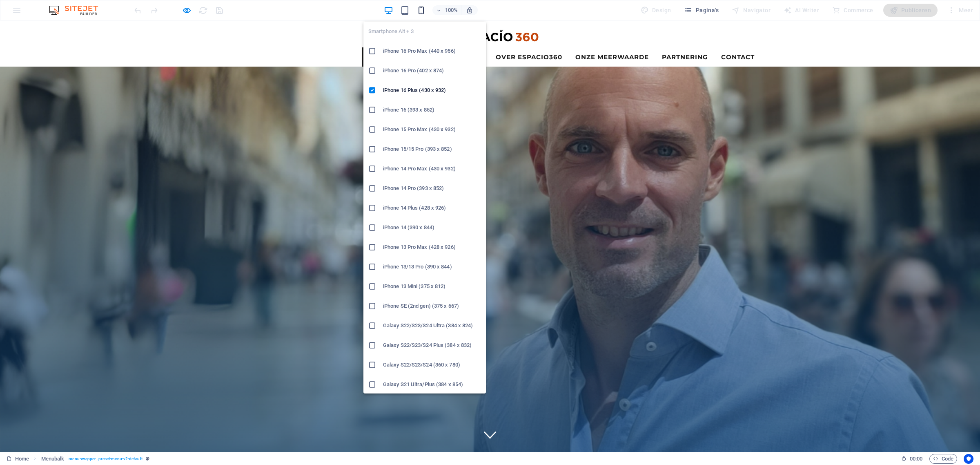 The image size is (980, 465). What do you see at coordinates (432, 169) in the screenshot?
I see `h6: iPhone 14 Pro Max (430 x 932)` at bounding box center [432, 169].